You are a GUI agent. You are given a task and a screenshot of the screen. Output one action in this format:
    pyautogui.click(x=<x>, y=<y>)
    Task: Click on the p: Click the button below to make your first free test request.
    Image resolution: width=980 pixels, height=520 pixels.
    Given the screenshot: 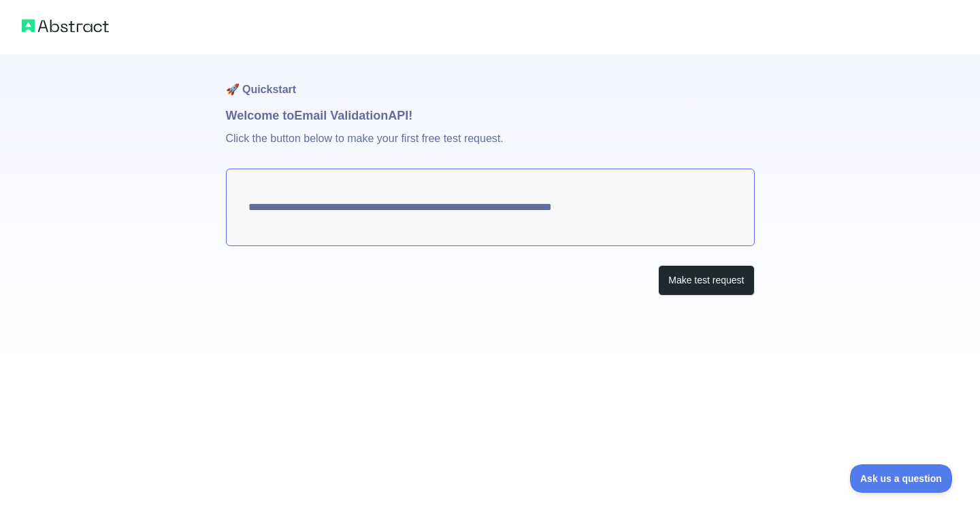 What is the action you would take?
    pyautogui.click(x=490, y=147)
    